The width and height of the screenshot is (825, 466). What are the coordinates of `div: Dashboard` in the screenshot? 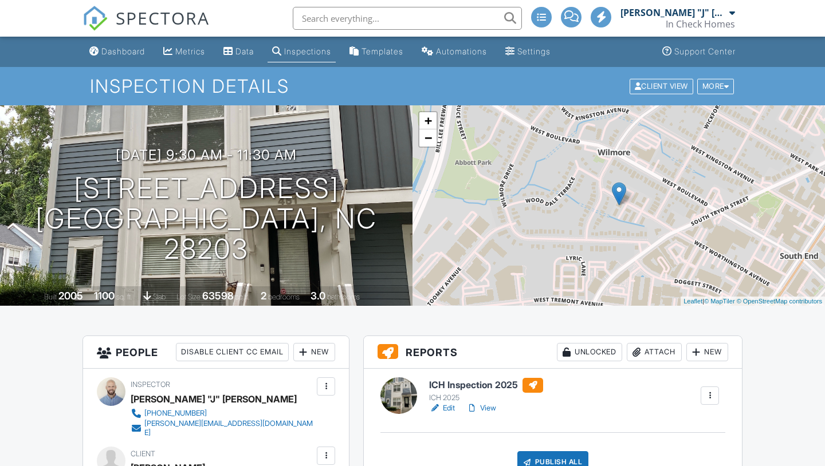 It's located at (123, 51).